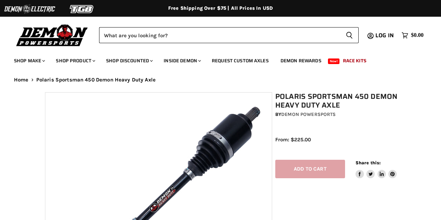 The image size is (441, 220). What do you see at coordinates (376, 169) in the screenshot?
I see `aside: Share this:` at bounding box center [376, 169].